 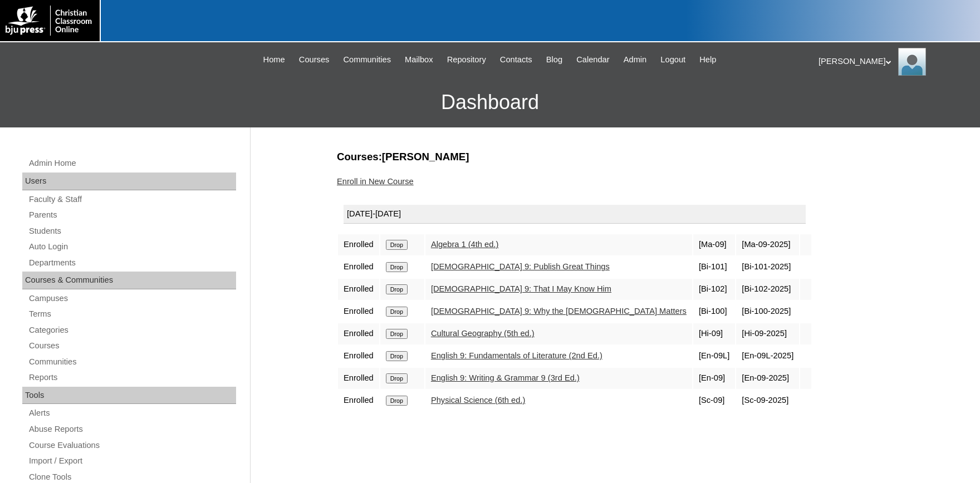 I want to click on td: [Bi-101-2025], so click(x=767, y=267).